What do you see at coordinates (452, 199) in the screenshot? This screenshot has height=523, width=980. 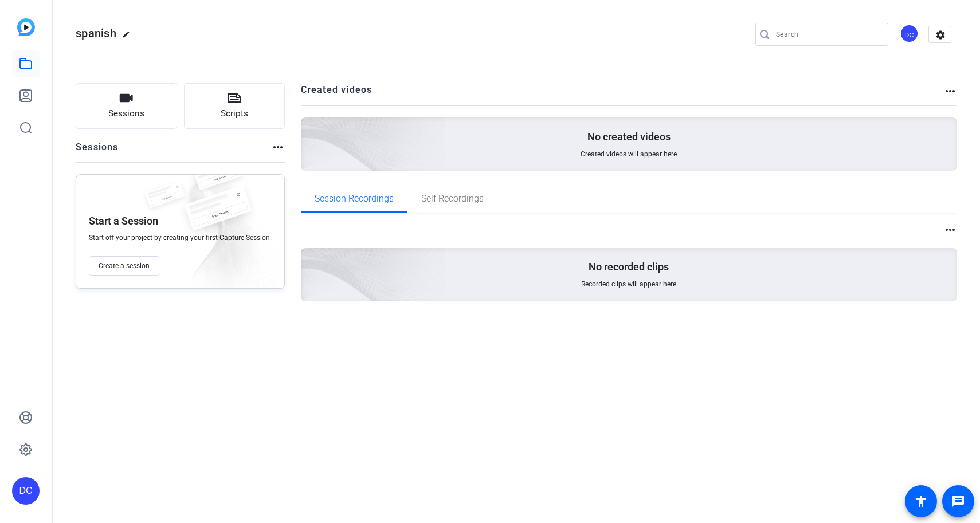 I see `span: Self Recordings` at bounding box center [452, 199].